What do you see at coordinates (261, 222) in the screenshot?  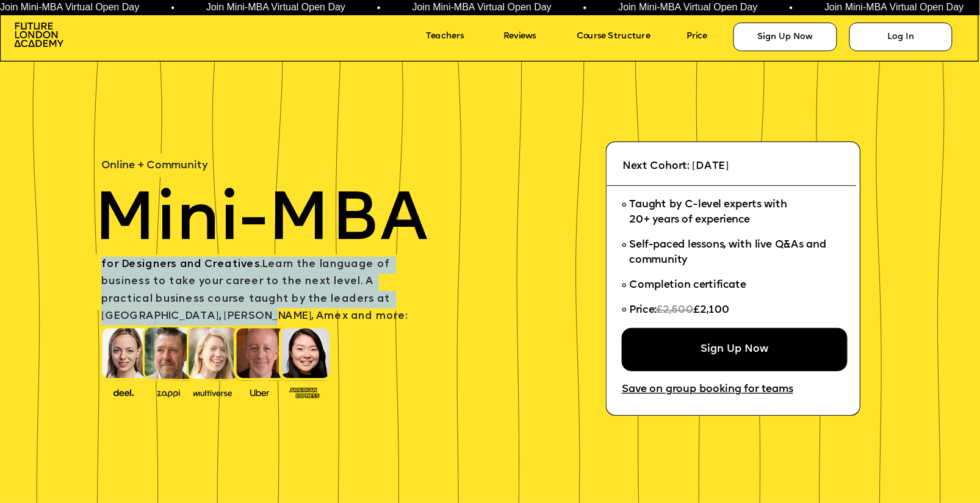 I see `span: Mini-MBA` at bounding box center [261, 222].